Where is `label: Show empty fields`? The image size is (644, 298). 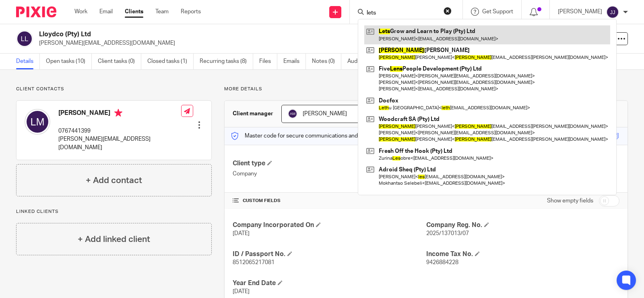 label: Show empty fields is located at coordinates (570, 201).